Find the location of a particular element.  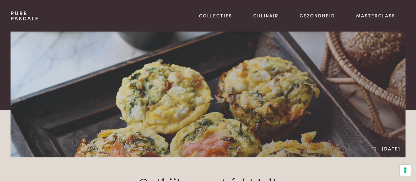

button: Uw voorkeuren voor toestemming voor trackingtechnologieën is located at coordinates (405, 170).